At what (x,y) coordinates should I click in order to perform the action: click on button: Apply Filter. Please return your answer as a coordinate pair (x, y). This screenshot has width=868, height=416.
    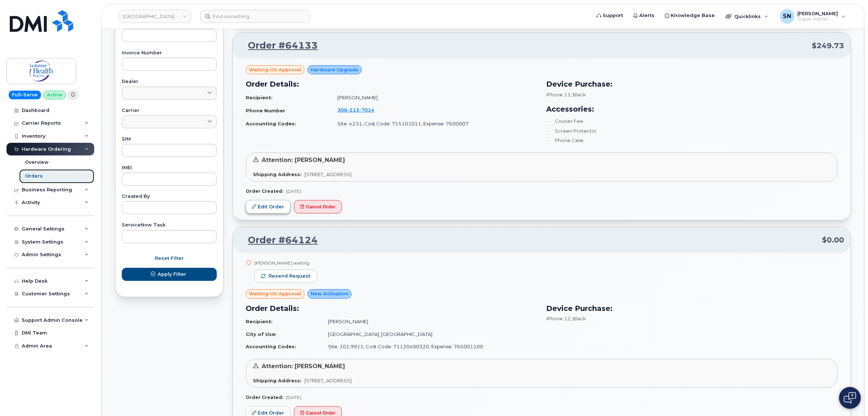
    Looking at the image, I should click on (170, 274).